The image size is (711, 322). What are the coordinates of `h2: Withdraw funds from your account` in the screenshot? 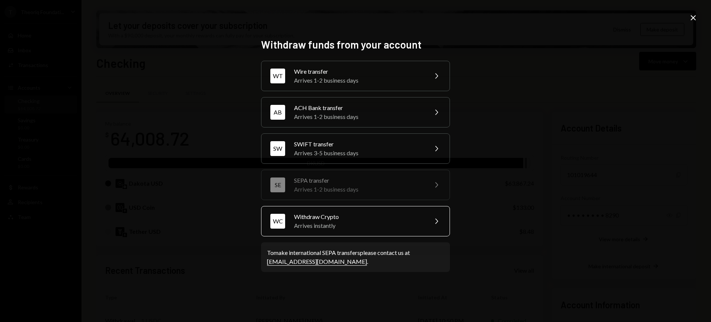 It's located at (355, 44).